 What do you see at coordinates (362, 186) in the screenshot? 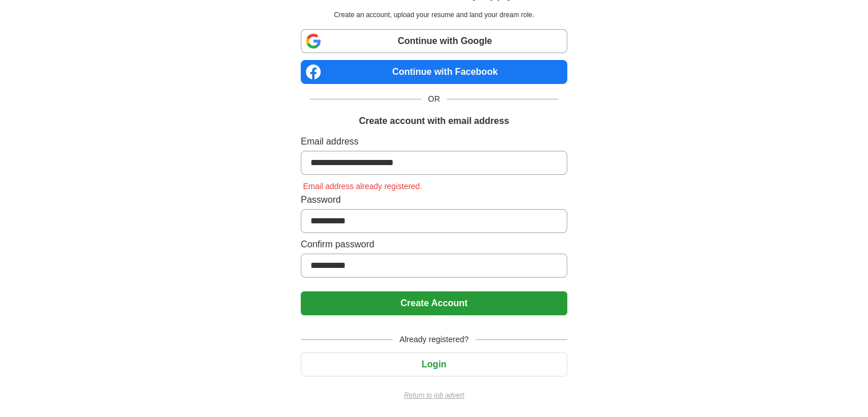
I see `span: Email address already registered.` at bounding box center [362, 186].